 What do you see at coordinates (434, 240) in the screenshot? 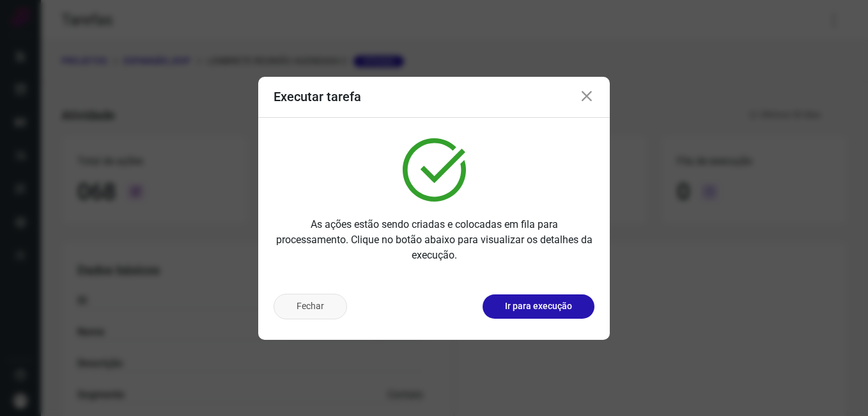
I see `p: As ações estão sendo criadas e colocadas em fila para processamento. Clique no botão abaixo para ...` at bounding box center [434, 240].